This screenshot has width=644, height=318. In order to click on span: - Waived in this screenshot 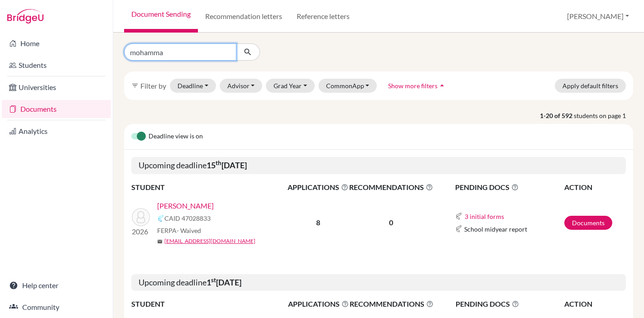, I will do `click(189, 230)`.